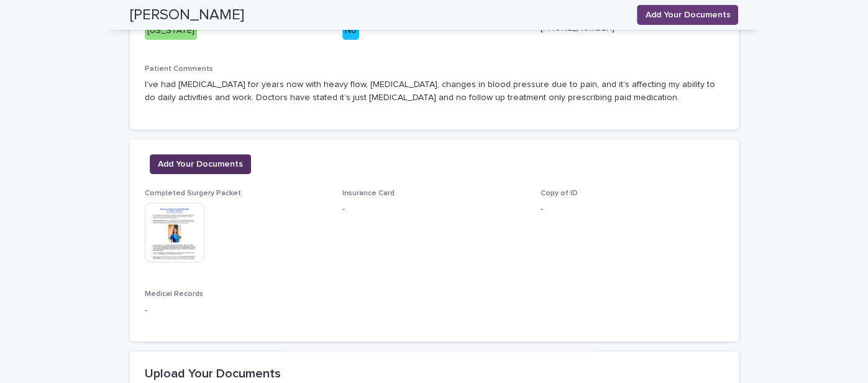 This screenshot has height=383, width=868. What do you see at coordinates (174, 294) in the screenshot?
I see `span: Medical Records` at bounding box center [174, 294].